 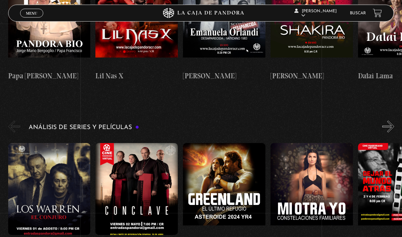 I want to click on button: Previous, so click(x=14, y=127).